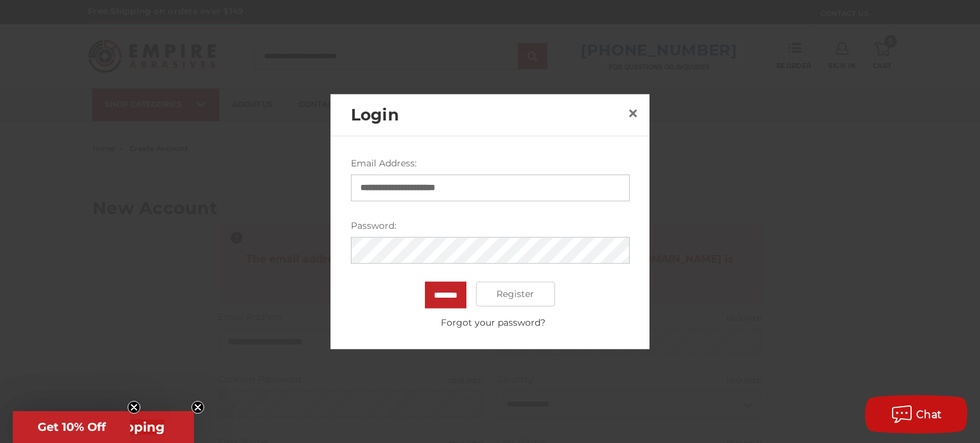 This screenshot has width=980, height=443. I want to click on div: Get Free ShippingClose teaser, so click(103, 427).